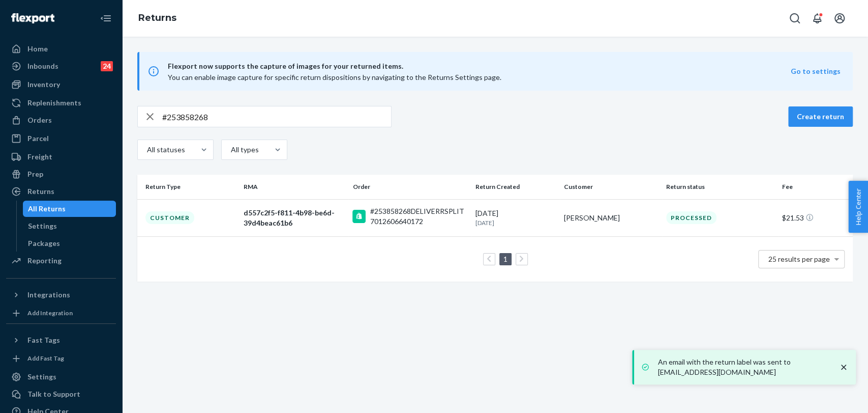 The height and width of the screenshot is (413, 868). I want to click on div: d557c2f5-f811-4b98-be6d-39d4beac61b6, so click(294, 218).